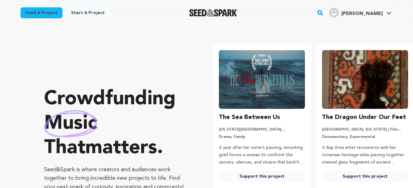 This screenshot has height=188, width=413. What do you see at coordinates (213, 13) in the screenshot?
I see `a: Seed&Spark Homepage` at bounding box center [213, 13].